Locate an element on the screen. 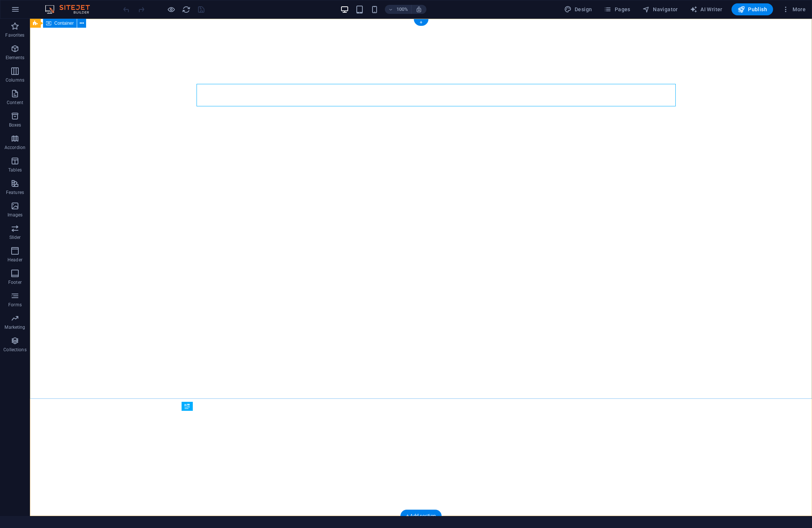  p: Boxes is located at coordinates (15, 125).